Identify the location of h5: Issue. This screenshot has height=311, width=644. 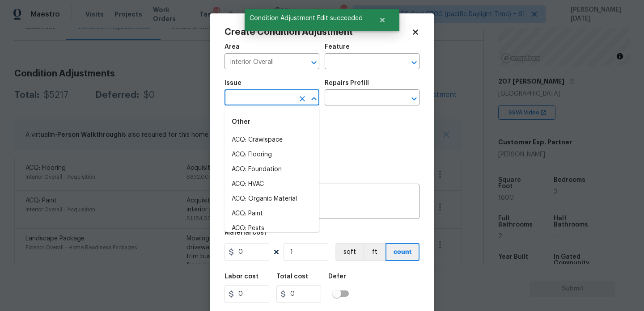
(233, 83).